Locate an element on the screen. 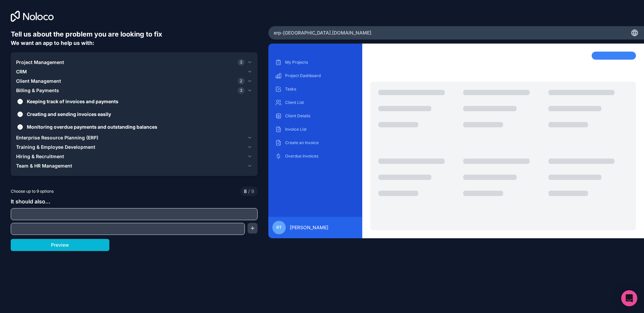 The width and height of the screenshot is (644, 313). span: It should also... is located at coordinates (30, 201).